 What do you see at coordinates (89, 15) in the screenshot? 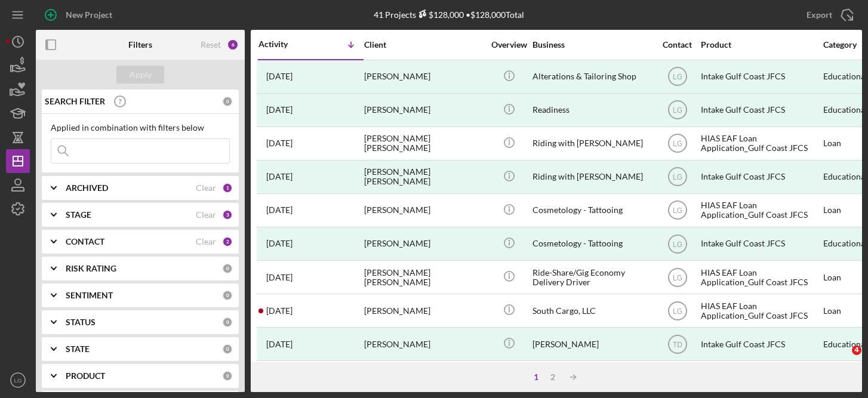
I see `div: New Project` at bounding box center [89, 15].